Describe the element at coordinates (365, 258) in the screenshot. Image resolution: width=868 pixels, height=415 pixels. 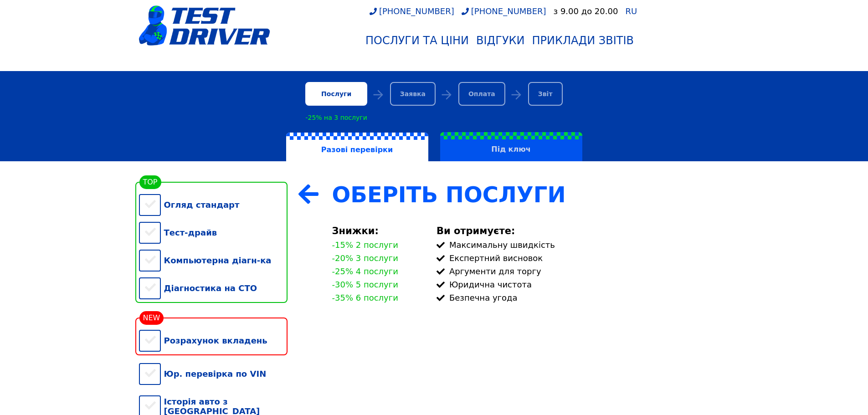
I see `div: -20% 3 послуги` at that location.